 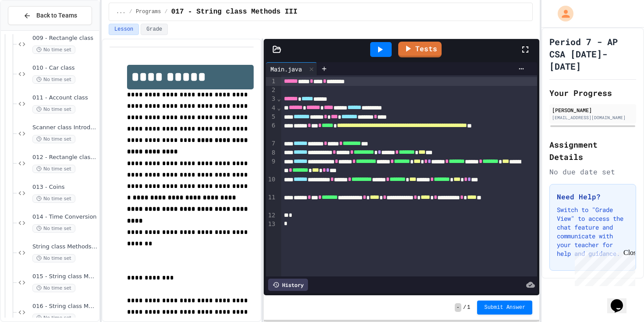 I want to click on span: Scanner class Introduction, so click(x=65, y=128).